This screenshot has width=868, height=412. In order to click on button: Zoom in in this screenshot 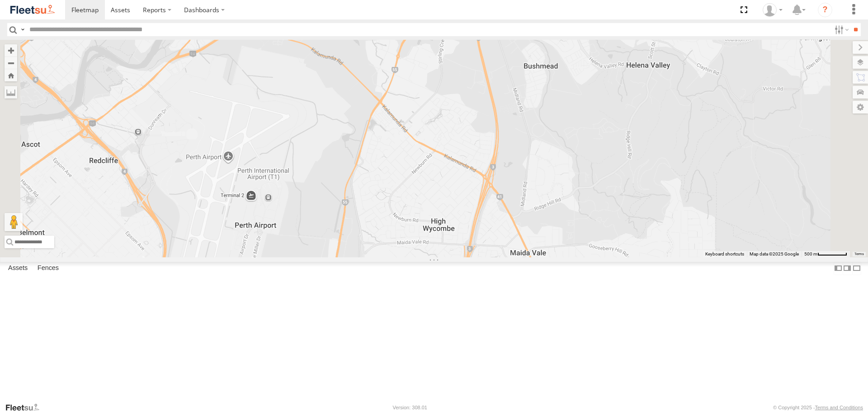, I will do `click(11, 50)`.